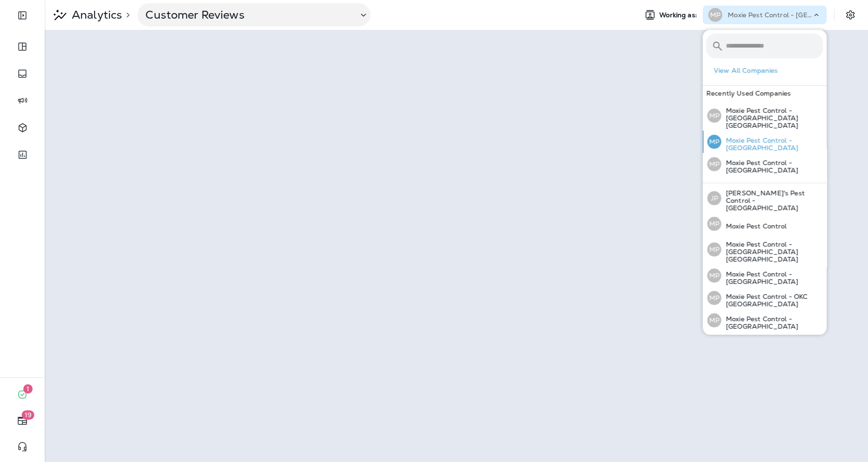 This screenshot has height=462, width=868. Describe the element at coordinates (678, 15) in the screenshot. I see `span: Working as:` at that location.